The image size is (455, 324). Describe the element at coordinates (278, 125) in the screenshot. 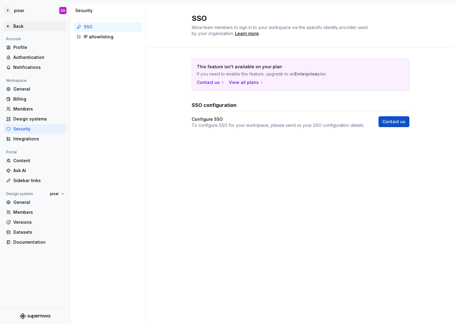

I see `p: To configure SSO for your workspace, please send us your SSO configuration details.` at that location.